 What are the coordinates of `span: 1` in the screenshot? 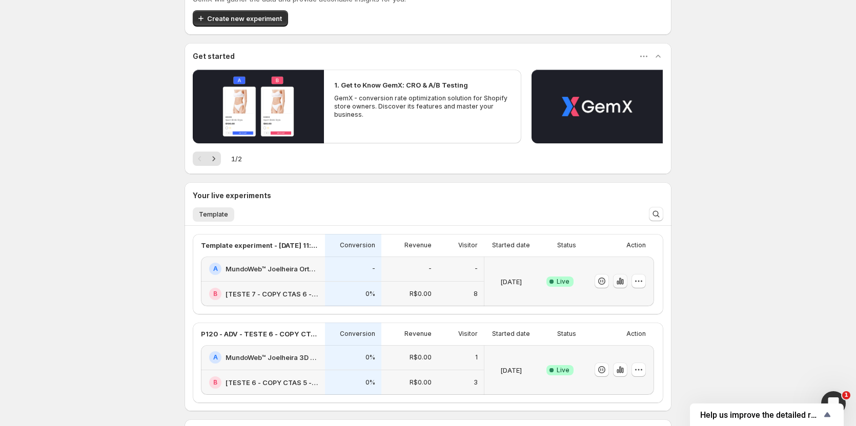 It's located at (846, 396).